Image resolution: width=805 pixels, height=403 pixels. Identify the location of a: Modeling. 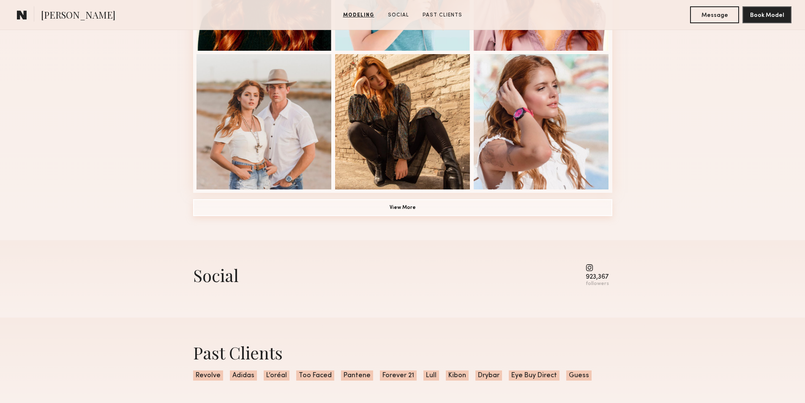
(359, 15).